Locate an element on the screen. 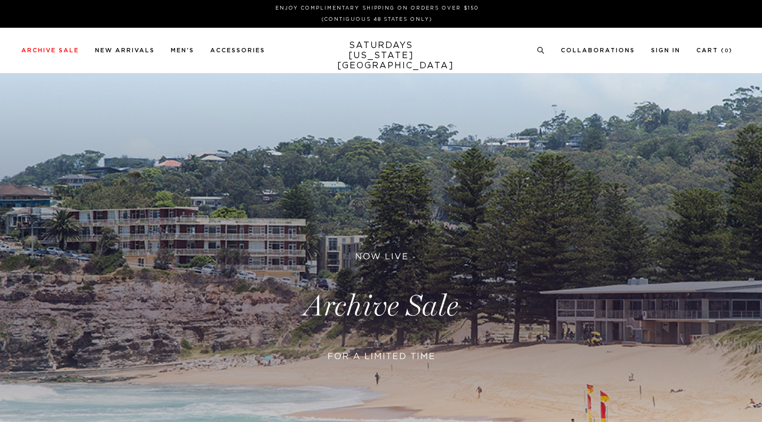  a: Cart (0) is located at coordinates (715, 50).